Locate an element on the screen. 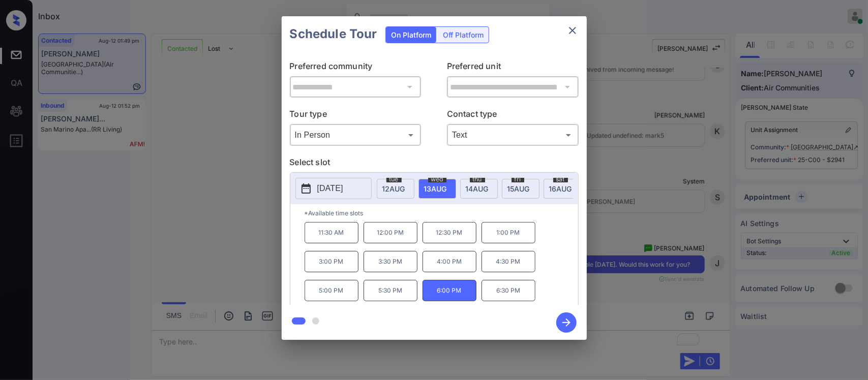 Image resolution: width=868 pixels, height=380 pixels. div: Text is located at coordinates (513, 134).